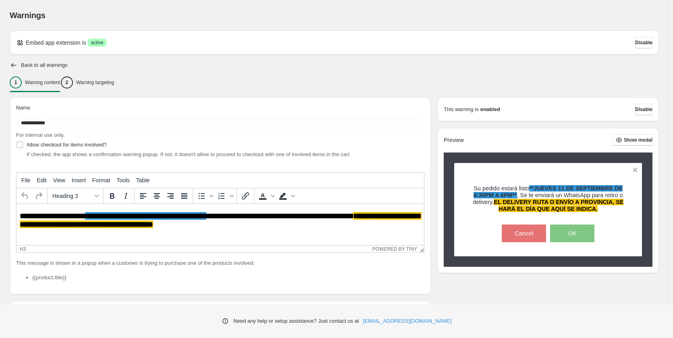 The image size is (673, 338). I want to click on p: This message is shown in a popup when a customer is trying to purchase one of the products involved:, so click(220, 264).